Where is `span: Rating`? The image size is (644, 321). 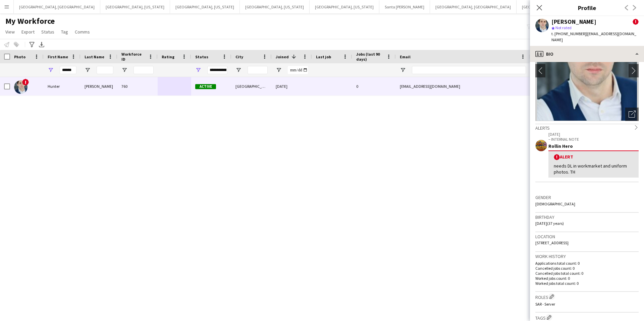
span: Rating is located at coordinates (168, 57).